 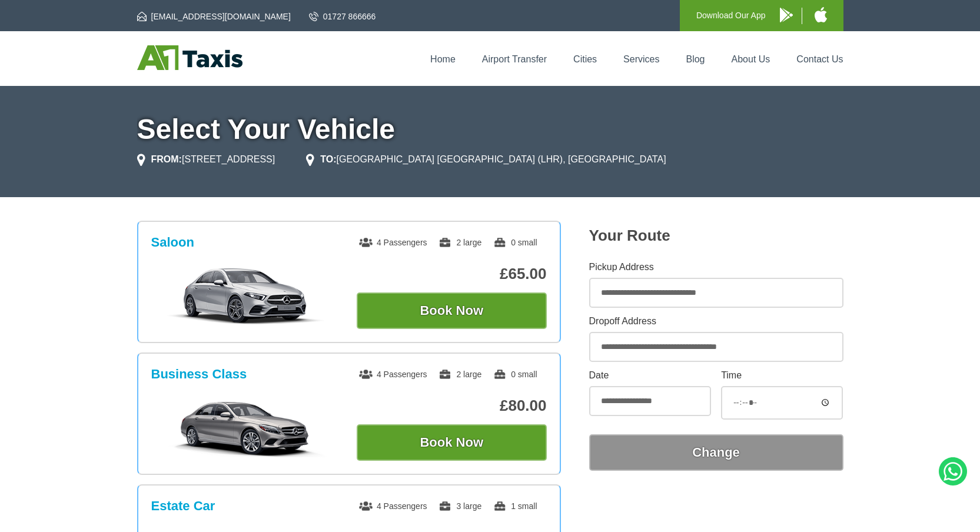 I want to click on a: 01727 866666, so click(x=343, y=16).